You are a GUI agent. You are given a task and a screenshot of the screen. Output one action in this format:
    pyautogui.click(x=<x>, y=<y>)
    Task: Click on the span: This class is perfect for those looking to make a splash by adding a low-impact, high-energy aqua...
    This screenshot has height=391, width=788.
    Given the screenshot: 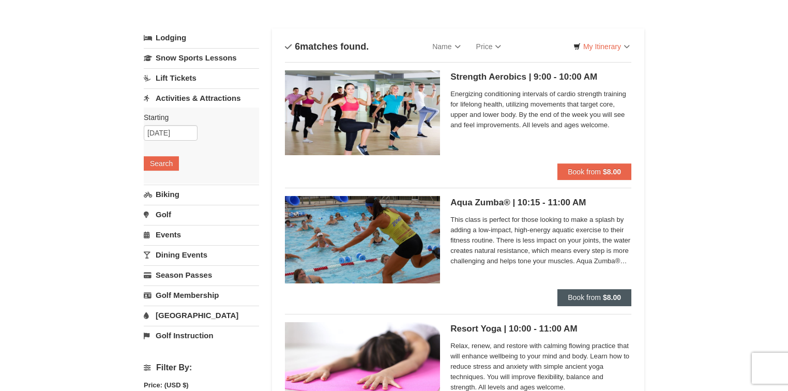 What is the action you would take?
    pyautogui.click(x=541, y=241)
    